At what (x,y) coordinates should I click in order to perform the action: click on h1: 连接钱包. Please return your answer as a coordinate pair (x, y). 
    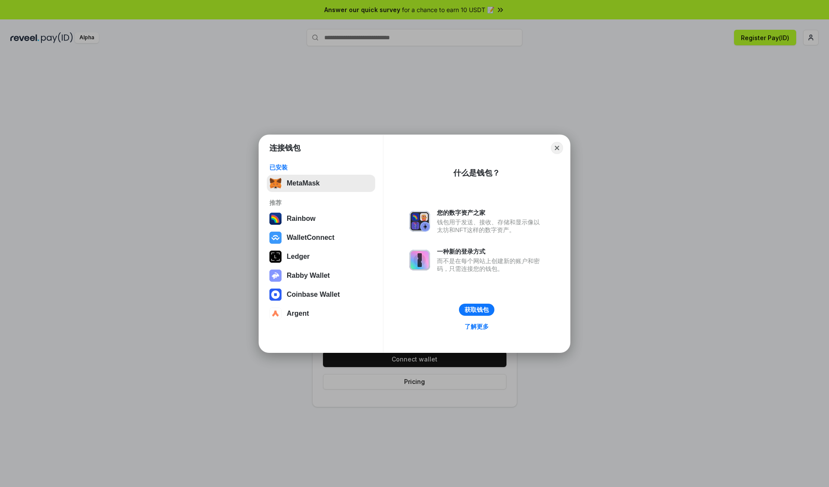
    Looking at the image, I should click on (285, 148).